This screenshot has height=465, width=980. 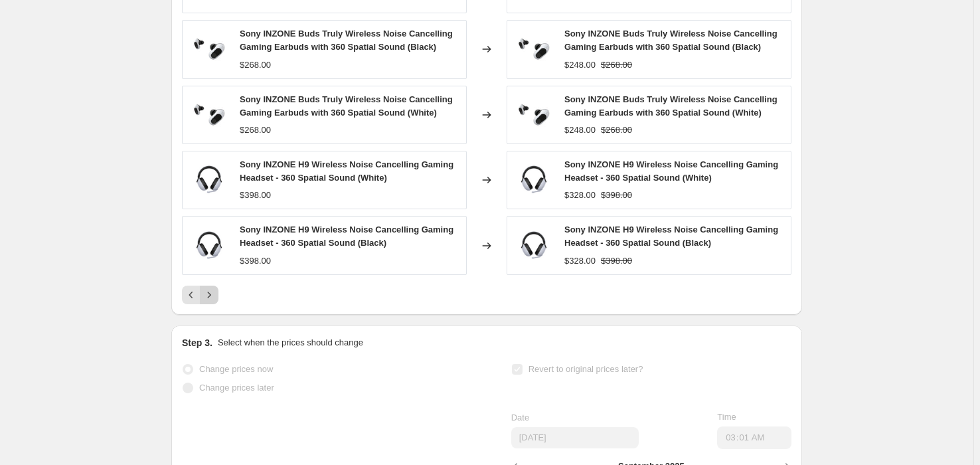 I want to click on button: Next, so click(x=209, y=295).